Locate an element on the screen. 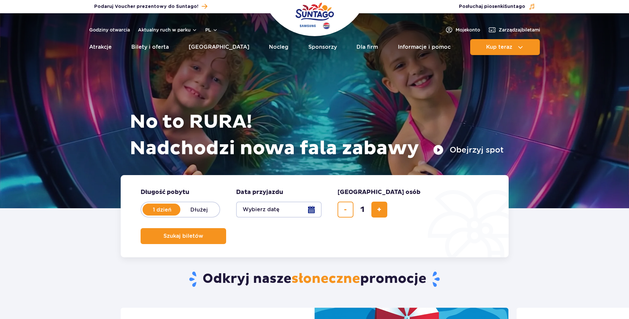 The height and width of the screenshot is (319, 629). h2: Odkryj nasze promocje is located at coordinates (314, 279).